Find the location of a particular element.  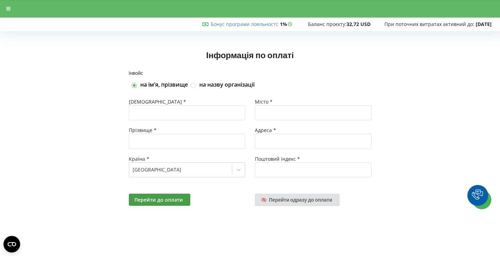

span: Інформація по оплаті is located at coordinates (250, 55).